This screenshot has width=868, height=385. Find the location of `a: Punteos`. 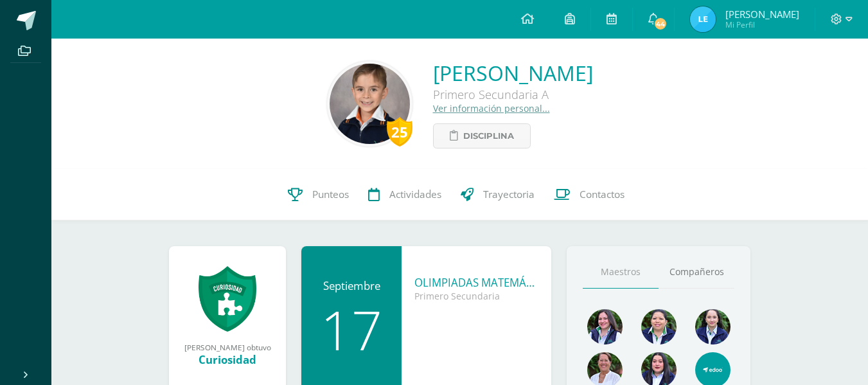

a: Punteos is located at coordinates (318, 195).